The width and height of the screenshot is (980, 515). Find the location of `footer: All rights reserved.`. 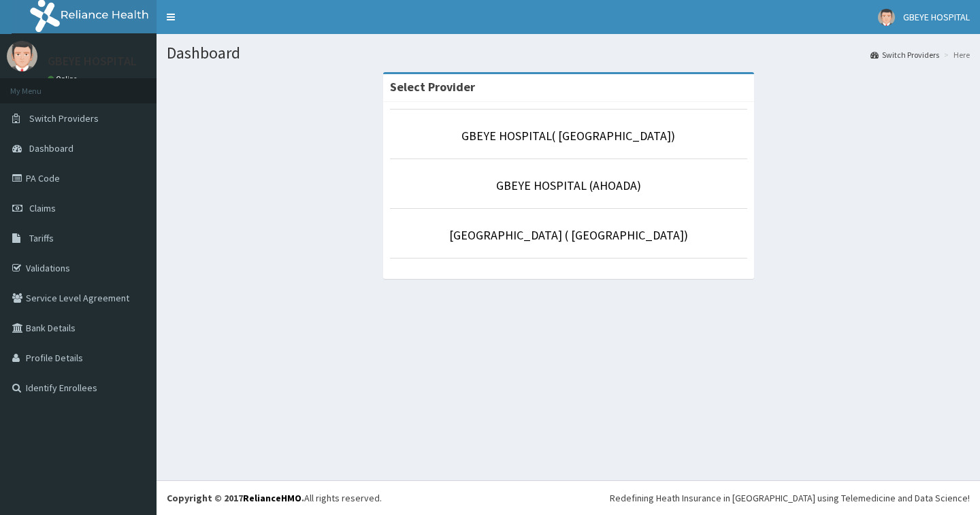

footer: All rights reserved. is located at coordinates (568, 497).